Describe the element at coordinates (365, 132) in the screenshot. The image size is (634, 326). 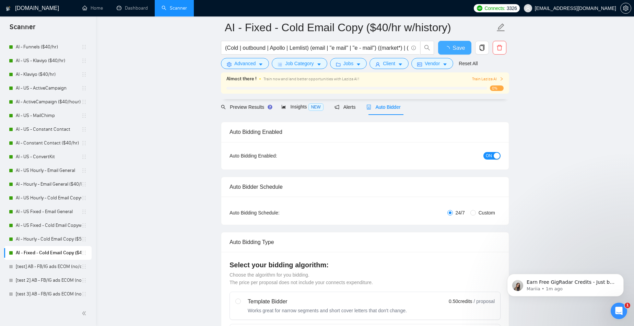
I see `div: Auto Bidding Enabled` at that location.